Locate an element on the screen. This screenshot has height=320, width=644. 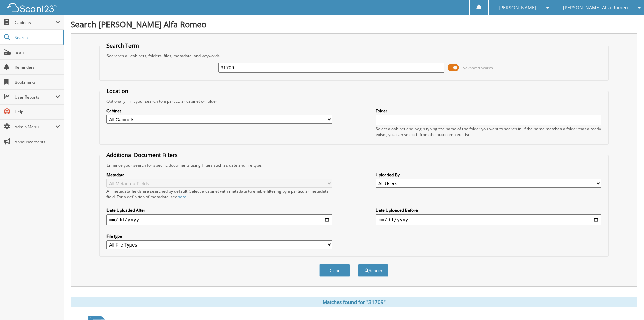
span: Cabinets is located at coordinates (35, 23).